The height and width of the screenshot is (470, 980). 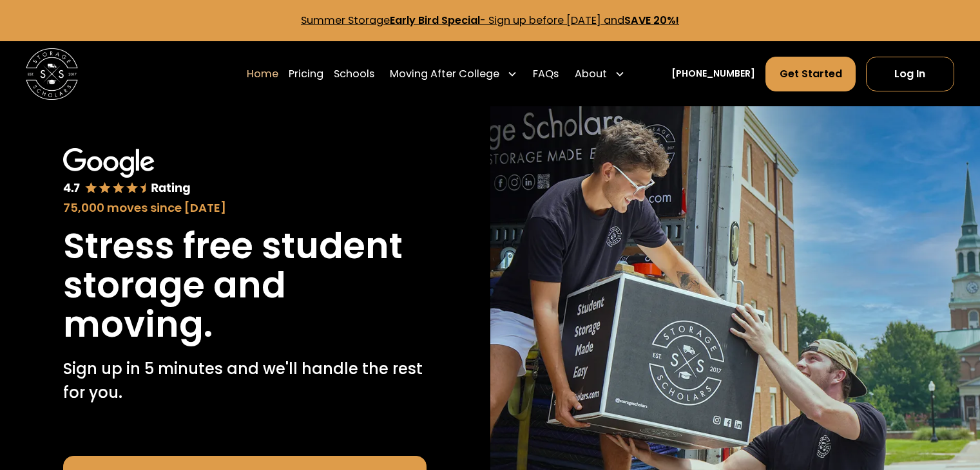 I want to click on a: Get Started, so click(x=809, y=74).